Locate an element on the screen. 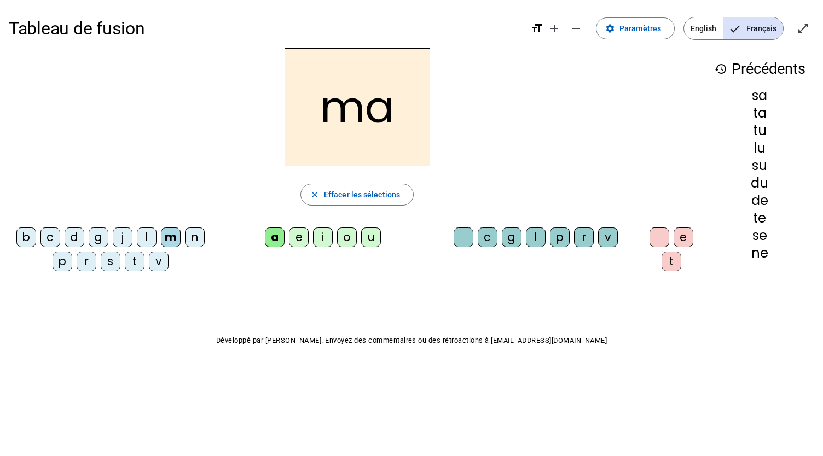  button: Entrer en plein écran is located at coordinates (803, 28).